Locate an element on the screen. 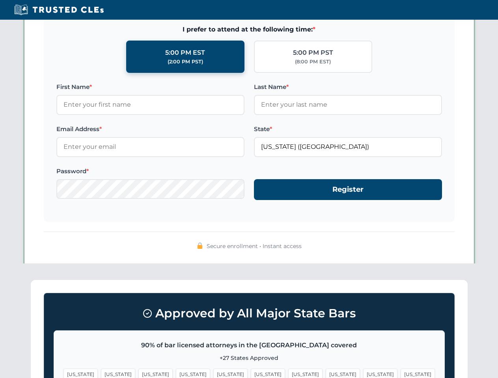 The height and width of the screenshot is (378, 498). div: (2:00 PM PST) is located at coordinates (185, 62).